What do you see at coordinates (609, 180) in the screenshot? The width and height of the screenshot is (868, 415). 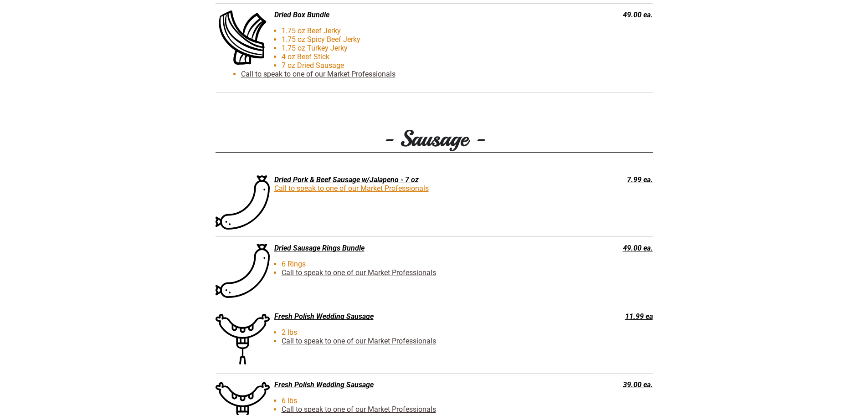 I see `div: 7.99 ea.` at bounding box center [609, 180].